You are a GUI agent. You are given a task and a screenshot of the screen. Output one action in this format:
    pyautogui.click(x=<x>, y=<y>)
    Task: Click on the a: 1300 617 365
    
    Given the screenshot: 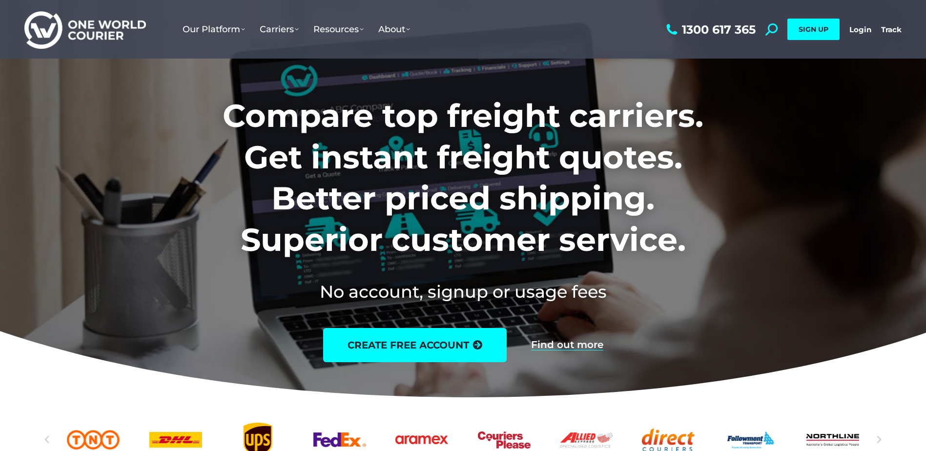 What is the action you would take?
    pyautogui.click(x=710, y=29)
    